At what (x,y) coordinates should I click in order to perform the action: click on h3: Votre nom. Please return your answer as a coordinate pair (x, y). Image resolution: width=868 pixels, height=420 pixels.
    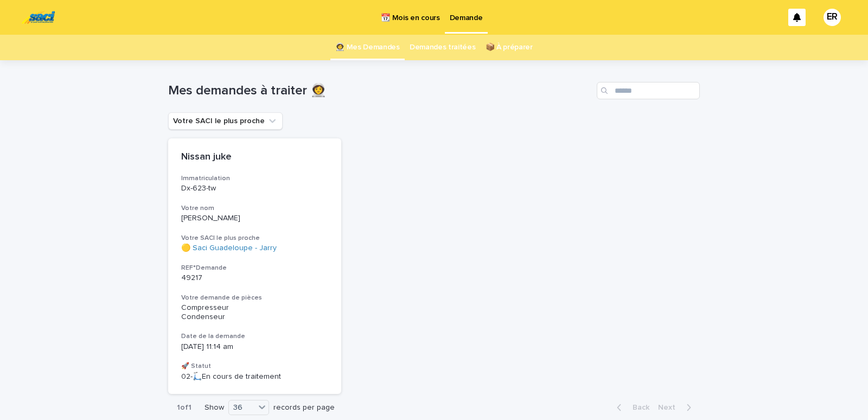
    Looking at the image, I should click on (254, 209).